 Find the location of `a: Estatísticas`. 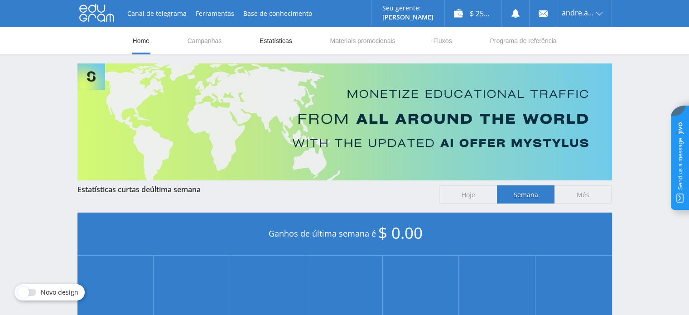

a: Estatísticas is located at coordinates (276, 41).